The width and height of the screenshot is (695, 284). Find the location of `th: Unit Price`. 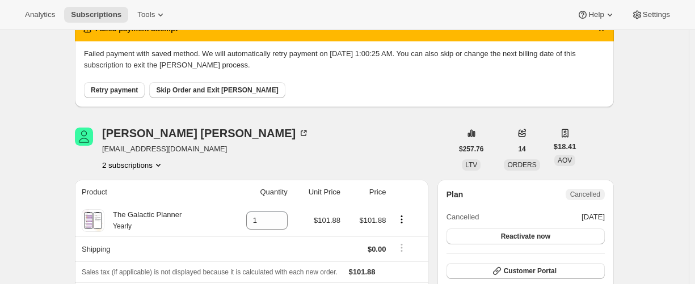

th: Unit Price is located at coordinates (317, 192).